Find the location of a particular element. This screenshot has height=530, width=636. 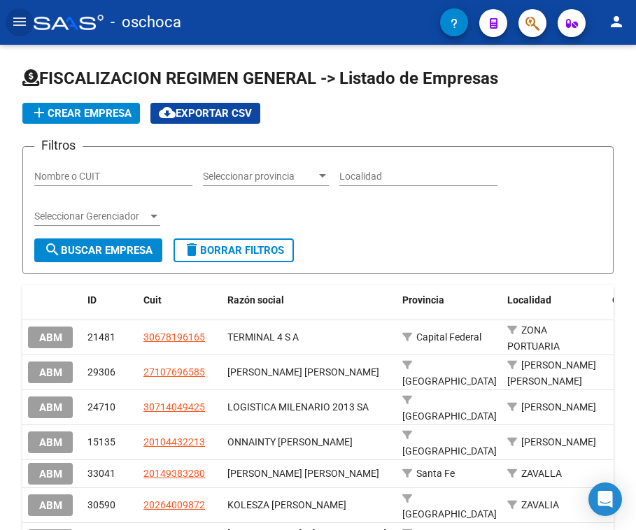

span: 20149383280 is located at coordinates (174, 473).